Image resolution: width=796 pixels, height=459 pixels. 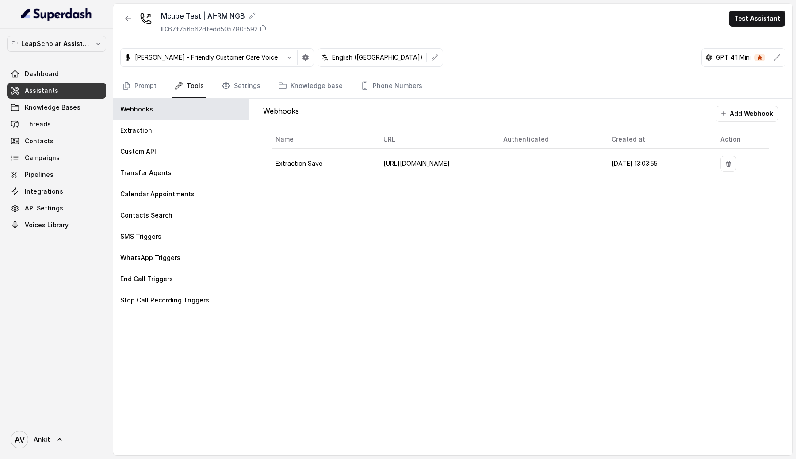 I want to click on th: Authenticated, so click(x=550, y=139).